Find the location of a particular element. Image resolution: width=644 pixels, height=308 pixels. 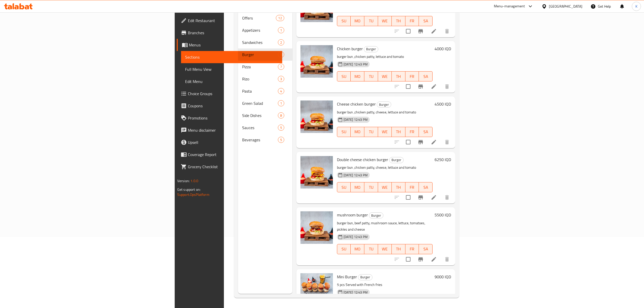

span: Version: is located at coordinates (183, 181).